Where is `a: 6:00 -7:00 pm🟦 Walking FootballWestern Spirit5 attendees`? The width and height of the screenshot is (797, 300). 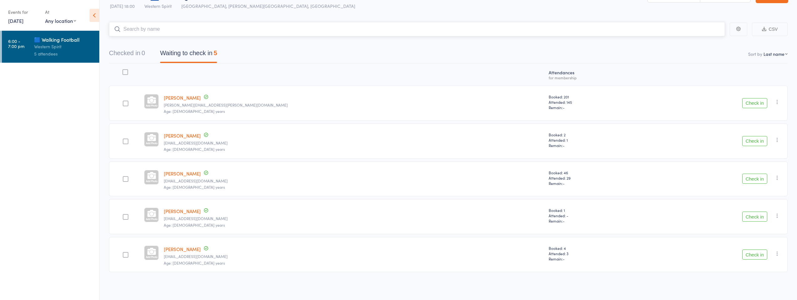 a: 6:00 -7:00 pm🟦 Walking FootballWestern Spirit5 attendees is located at coordinates (50, 47).